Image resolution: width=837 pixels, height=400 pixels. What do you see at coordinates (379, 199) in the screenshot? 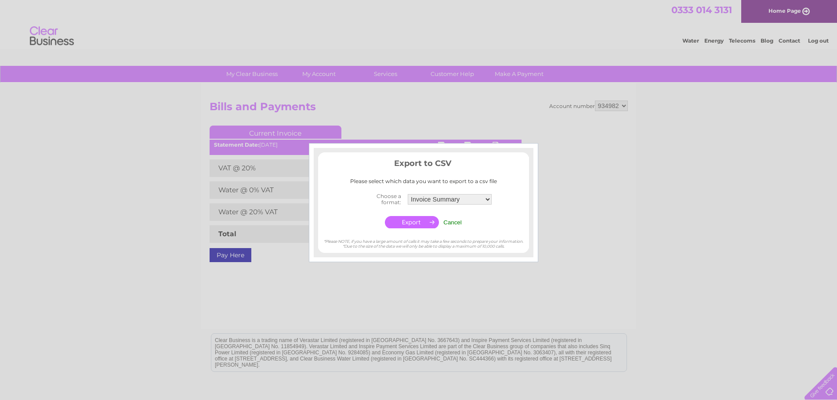
I see `th: Choose a format:` at bounding box center [379, 199].